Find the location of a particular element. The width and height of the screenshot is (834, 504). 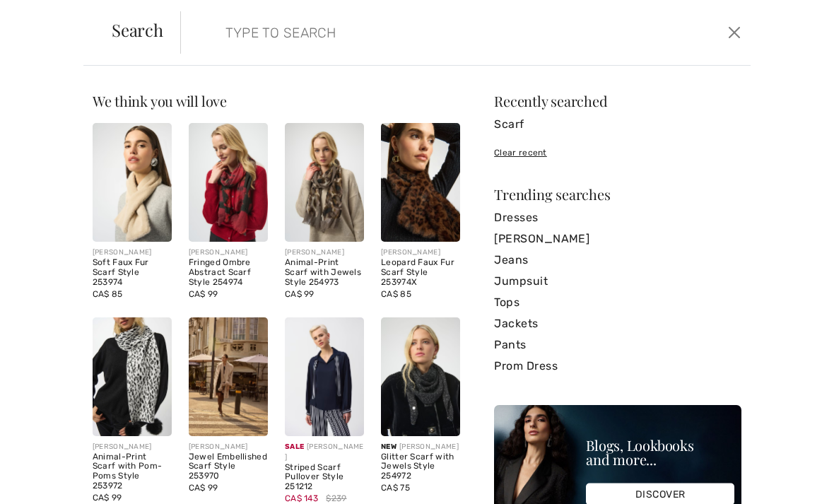

div: Glitter Scarf with Jewels Style 254972 is located at coordinates (420, 467).